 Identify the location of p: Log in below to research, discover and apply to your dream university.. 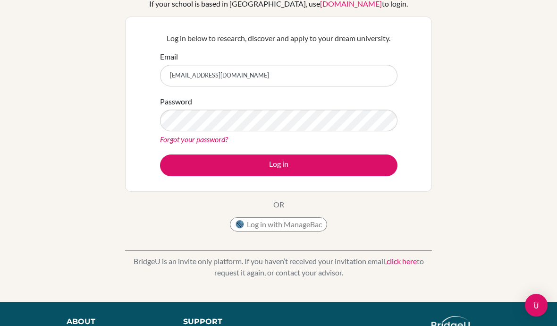
(279, 38).